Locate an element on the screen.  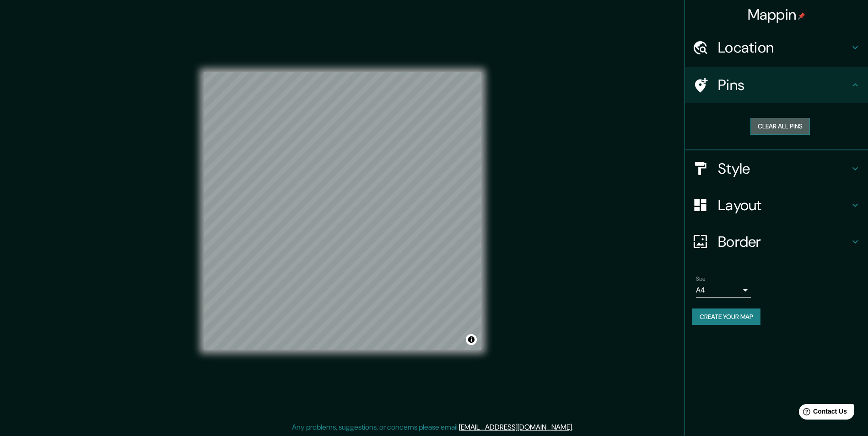
h4: Pins is located at coordinates (784, 85).